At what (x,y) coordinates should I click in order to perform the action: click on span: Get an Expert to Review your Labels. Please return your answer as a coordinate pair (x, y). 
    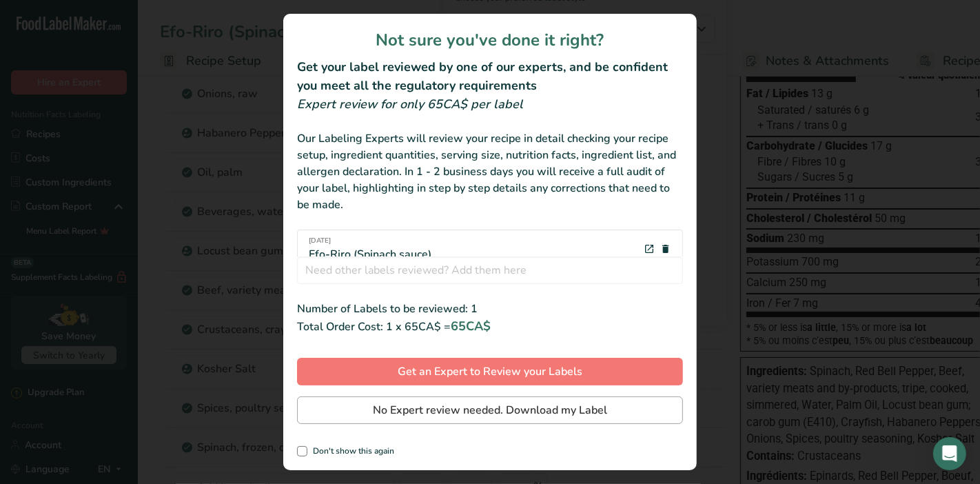
    Looking at the image, I should click on (490, 372).